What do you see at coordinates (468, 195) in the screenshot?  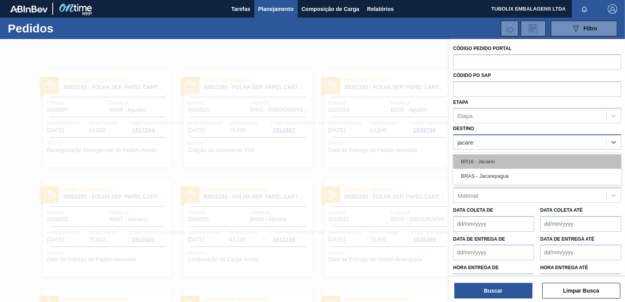 I see `div: Material` at bounding box center [468, 195].